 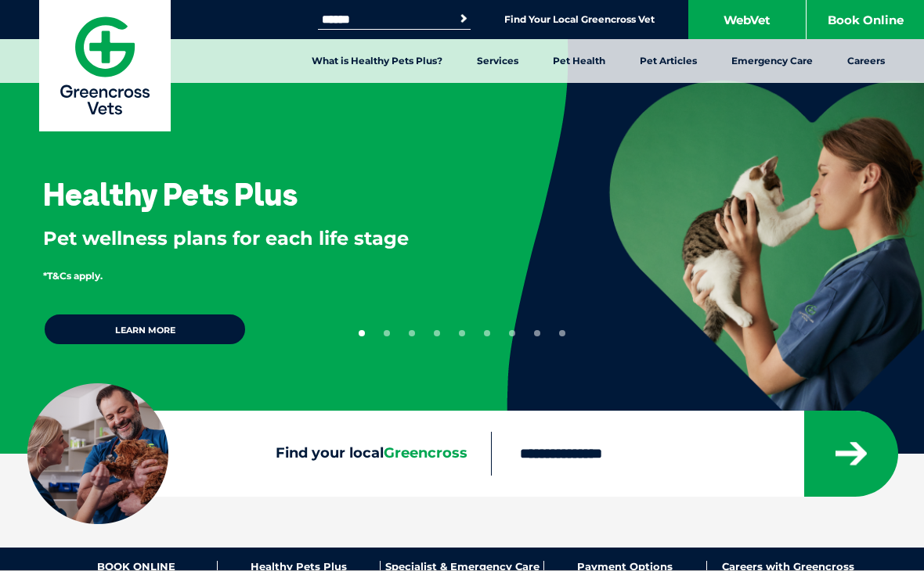 What do you see at coordinates (249, 239) in the screenshot?
I see `p: Pet wellness plans for each life stage` at bounding box center [249, 239].